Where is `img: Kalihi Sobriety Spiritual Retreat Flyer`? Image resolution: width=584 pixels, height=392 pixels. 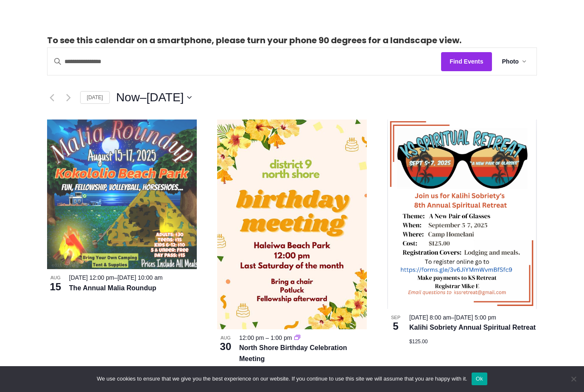 img: Kalihi Sobriety Spiritual Retreat Flyer is located at coordinates (462, 214).